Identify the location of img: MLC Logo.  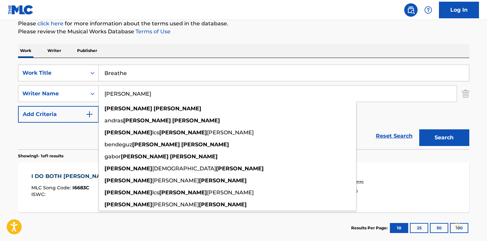
(21, 10).